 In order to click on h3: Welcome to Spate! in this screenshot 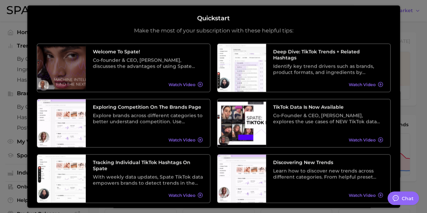, I will do `click(148, 52)`.